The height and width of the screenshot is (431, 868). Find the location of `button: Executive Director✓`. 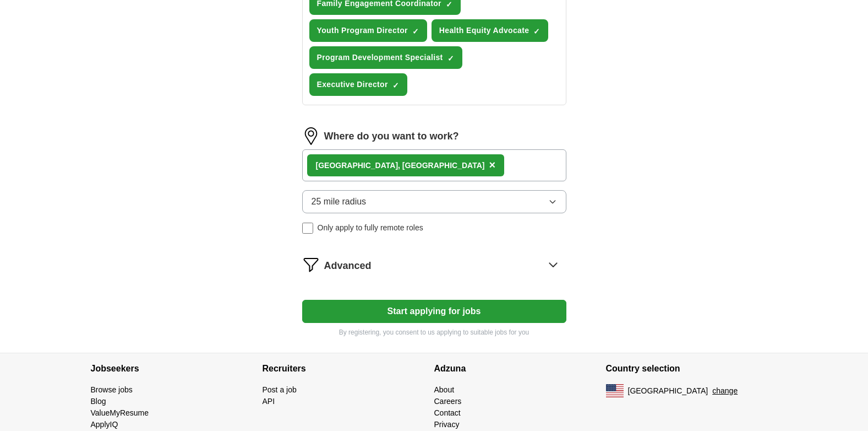

button: Executive Director✓ is located at coordinates (358, 85).